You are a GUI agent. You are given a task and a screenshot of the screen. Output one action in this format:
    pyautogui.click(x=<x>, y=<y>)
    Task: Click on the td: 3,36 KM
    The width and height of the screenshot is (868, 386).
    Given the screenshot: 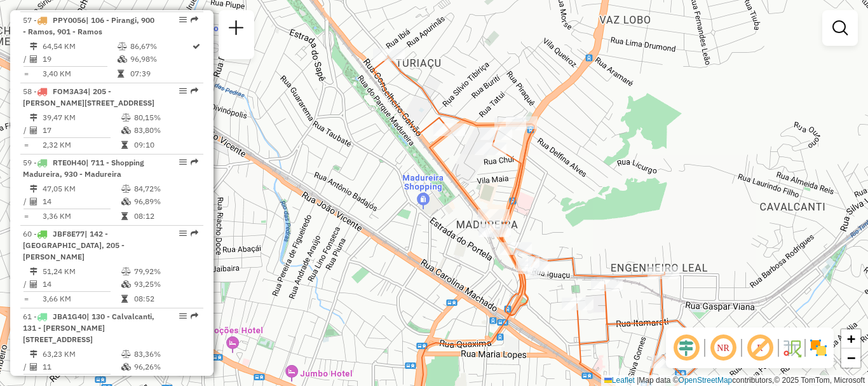 What is the action you would take?
    pyautogui.click(x=81, y=216)
    